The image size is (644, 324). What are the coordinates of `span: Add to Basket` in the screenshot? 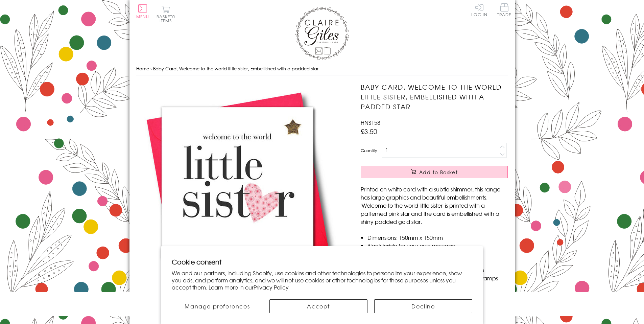 It's located at (438, 172).